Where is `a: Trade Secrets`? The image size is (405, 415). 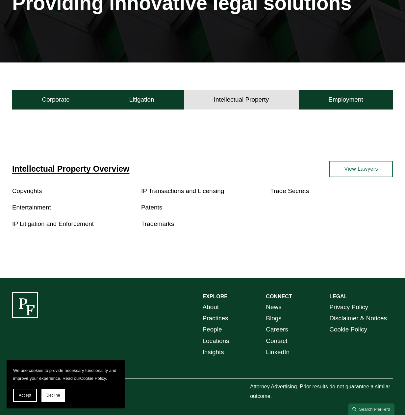
a: Trade Secrets is located at coordinates (289, 191).